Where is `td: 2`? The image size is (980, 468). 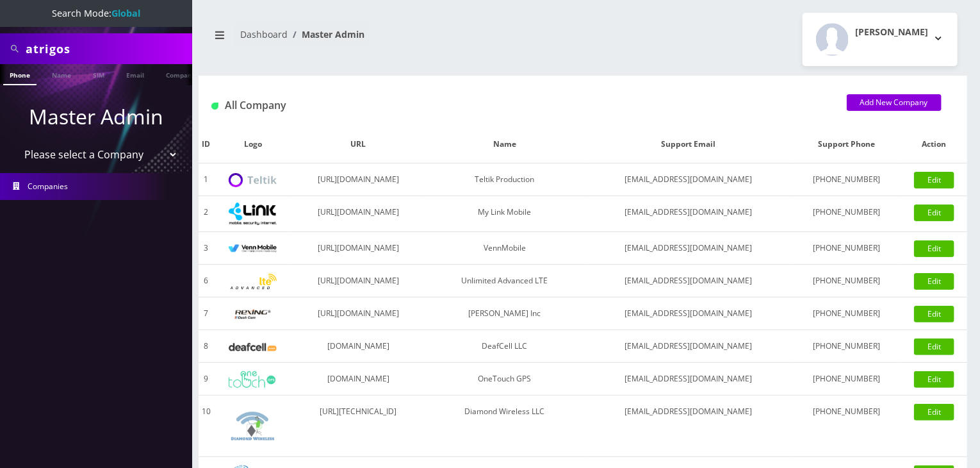
td: 2 is located at coordinates (206, 214).